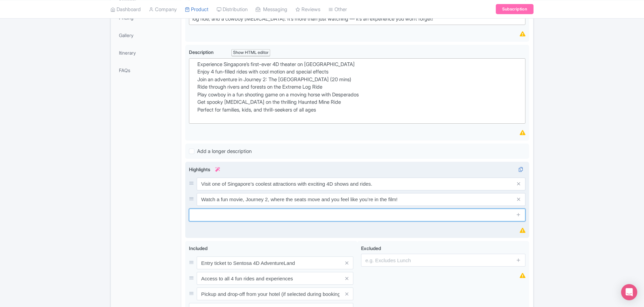 The height and width of the screenshot is (307, 644). What do you see at coordinates (359, 72) in the screenshot?
I see `li: Enjoy 4 fun-filled rides with cool motion and special effects` at bounding box center [359, 72].